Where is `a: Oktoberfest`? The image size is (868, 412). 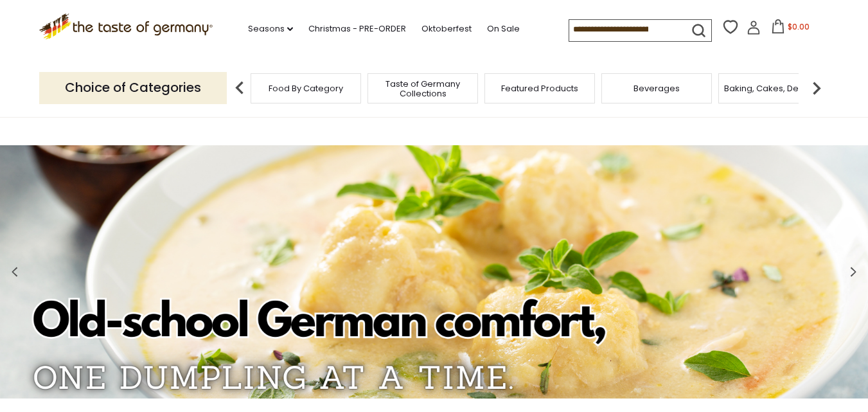
a: Oktoberfest is located at coordinates (447, 29).